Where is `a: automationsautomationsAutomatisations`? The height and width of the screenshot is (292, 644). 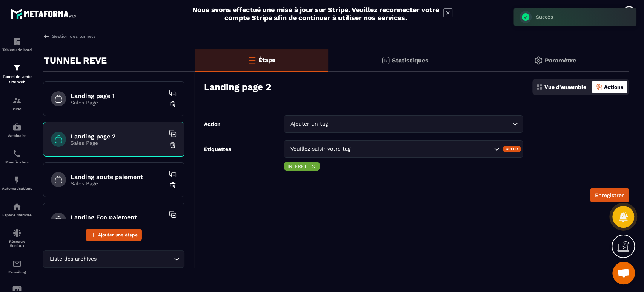 a: automationsautomationsAutomatisations is located at coordinates (17, 183).